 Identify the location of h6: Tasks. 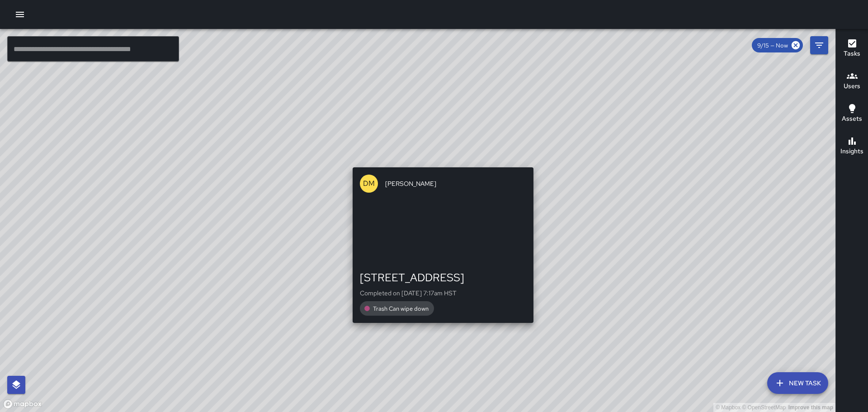
(852, 54).